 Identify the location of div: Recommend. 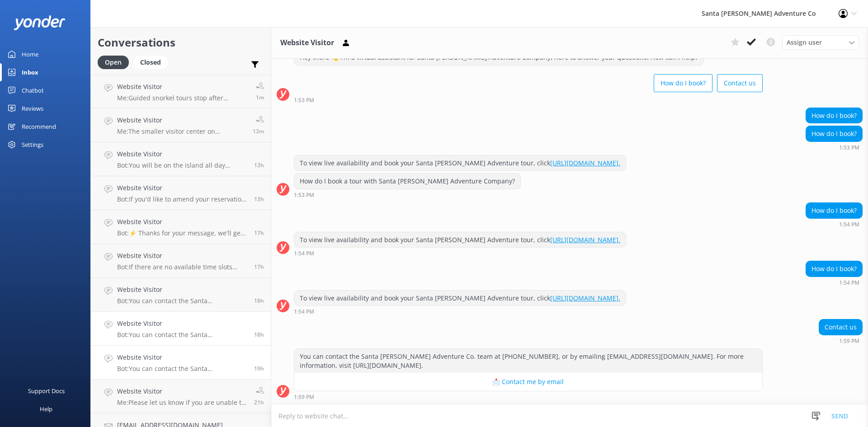
(39, 127).